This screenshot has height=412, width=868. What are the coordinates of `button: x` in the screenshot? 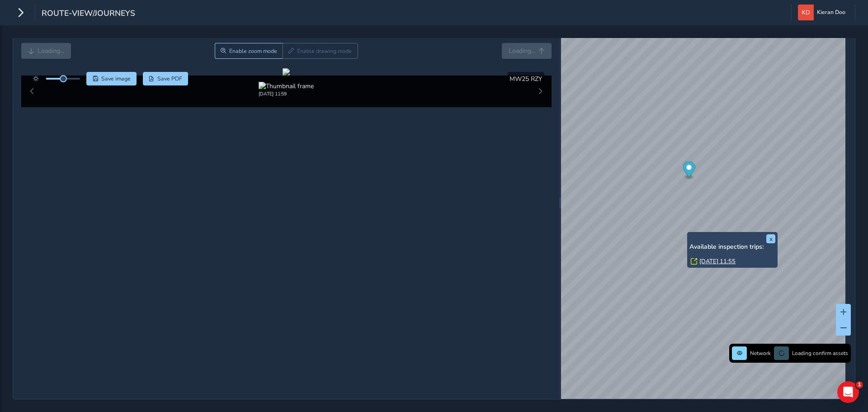 It's located at (771, 239).